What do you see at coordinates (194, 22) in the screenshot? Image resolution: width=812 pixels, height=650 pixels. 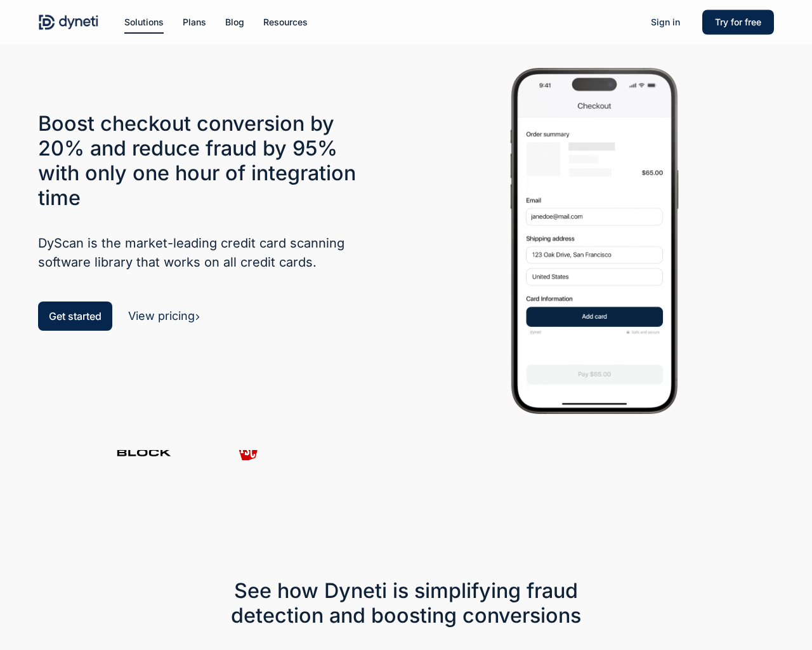 I see `a: Plans` at bounding box center [194, 22].